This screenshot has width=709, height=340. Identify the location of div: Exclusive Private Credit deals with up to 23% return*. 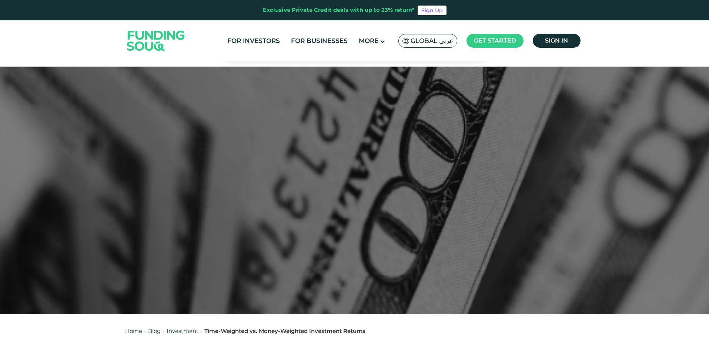
(339, 10).